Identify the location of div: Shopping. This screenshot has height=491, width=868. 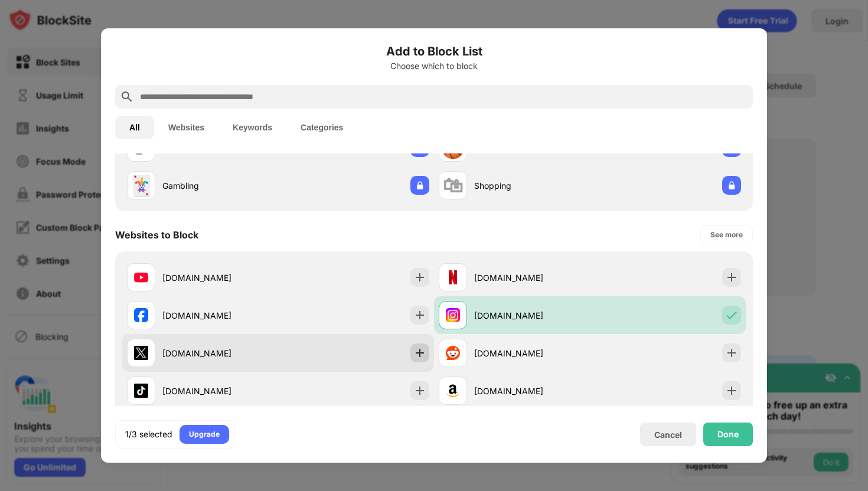
(532, 186).